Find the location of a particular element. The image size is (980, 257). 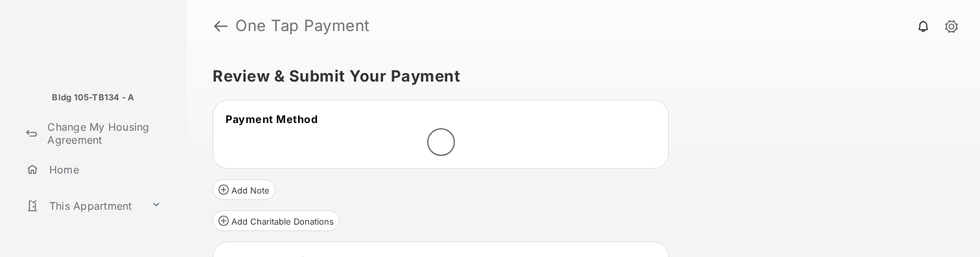

a: Home is located at coordinates (103, 170).